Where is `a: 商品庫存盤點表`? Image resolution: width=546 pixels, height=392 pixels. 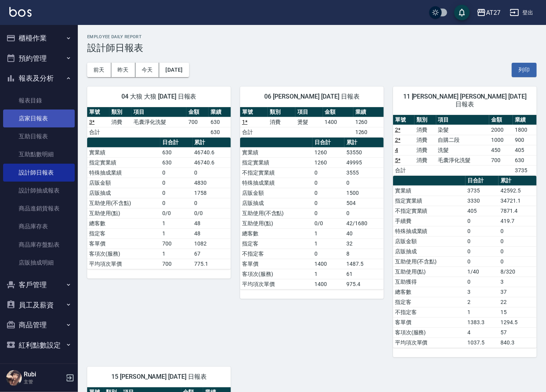 a: 商品庫存盤點表 is located at coordinates (39, 244).